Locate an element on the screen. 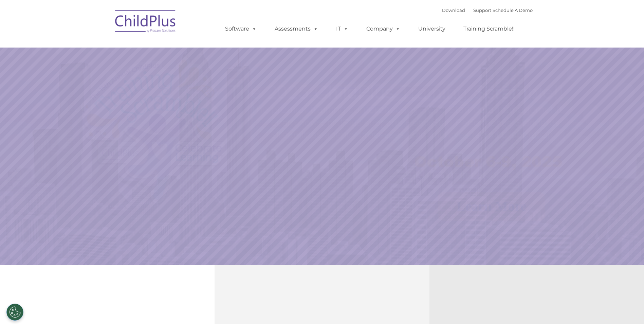 The height and width of the screenshot is (324, 644). button: Cookies Settings is located at coordinates (15, 312).